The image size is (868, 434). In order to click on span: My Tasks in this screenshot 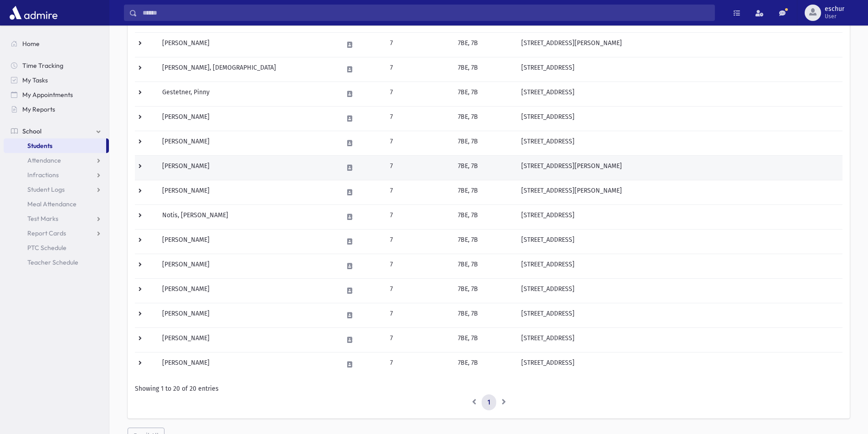, I will do `click(35, 80)`.